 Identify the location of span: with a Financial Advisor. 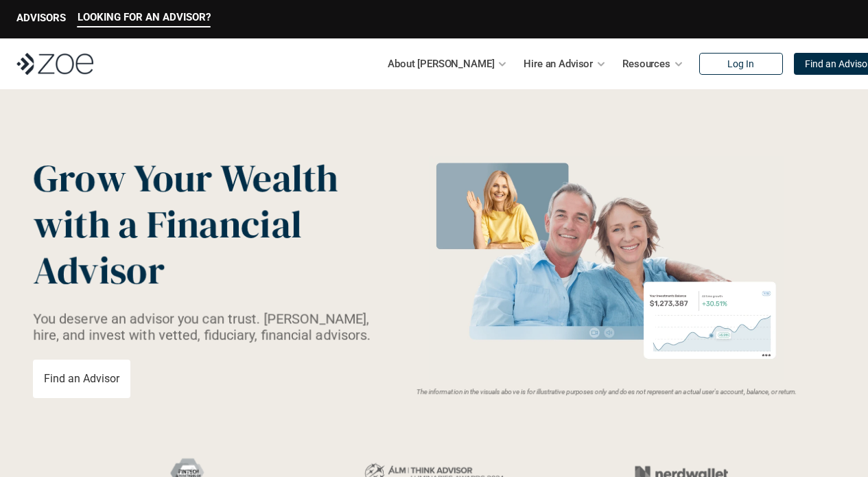
(171, 247).